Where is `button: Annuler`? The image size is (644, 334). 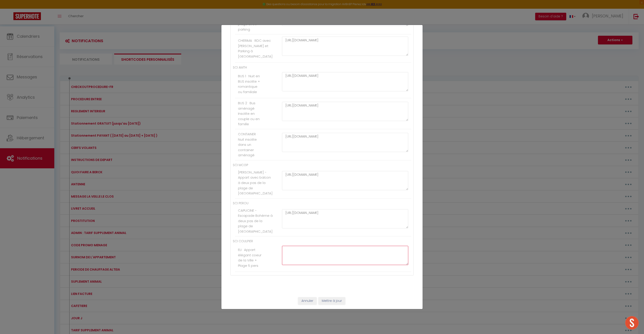
button: Annuler is located at coordinates (307, 301).